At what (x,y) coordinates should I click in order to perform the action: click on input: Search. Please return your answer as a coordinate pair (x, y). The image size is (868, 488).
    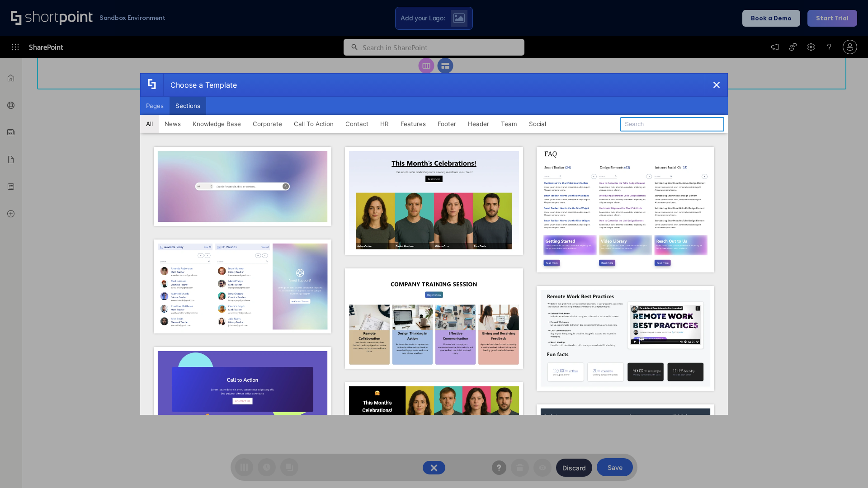
    Looking at the image, I should click on (672, 124).